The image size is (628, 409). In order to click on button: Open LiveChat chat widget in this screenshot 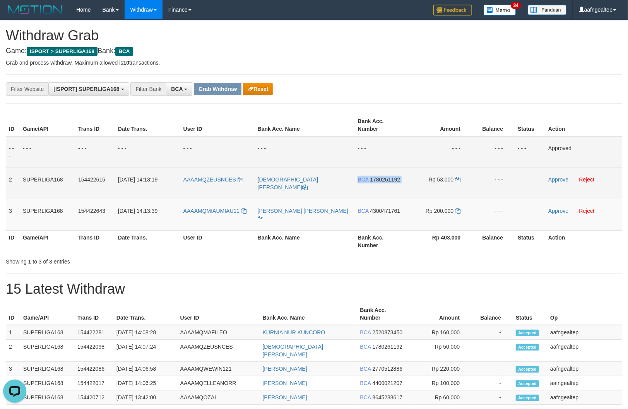, I will do `click(15, 15)`.